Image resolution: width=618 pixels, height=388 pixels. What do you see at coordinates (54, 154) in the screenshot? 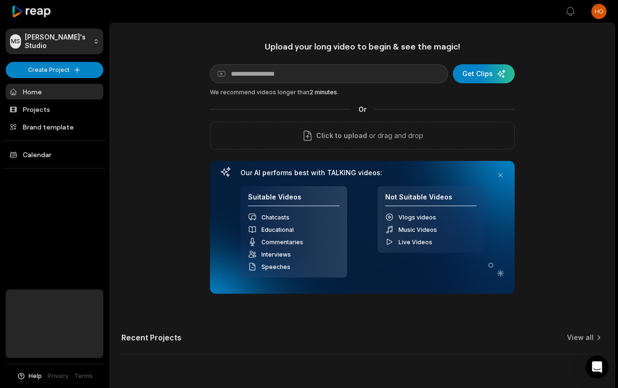
I see `a: Calendar` at bounding box center [54, 154].